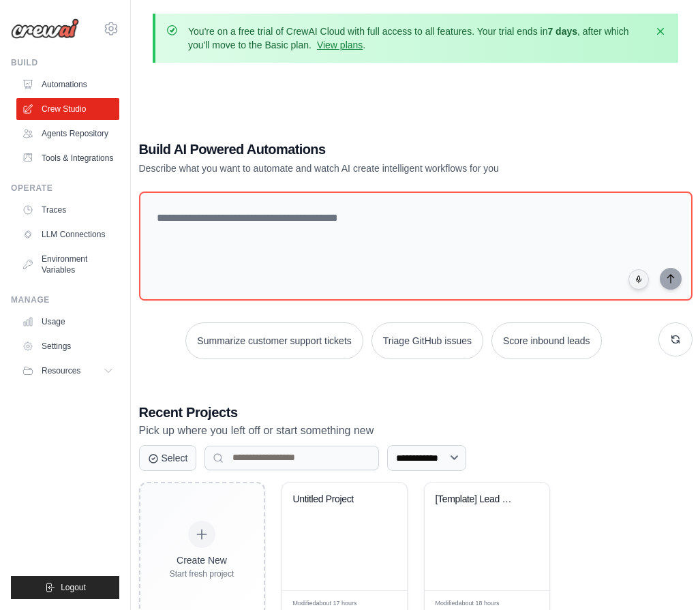 This screenshot has width=700, height=610. I want to click on a: Traces, so click(68, 210).